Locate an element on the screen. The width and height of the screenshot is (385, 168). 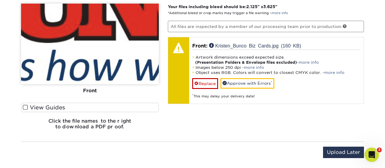
small: *Additional bleed or crop marks may trigger a file warning – is located at coordinates (228, 13).